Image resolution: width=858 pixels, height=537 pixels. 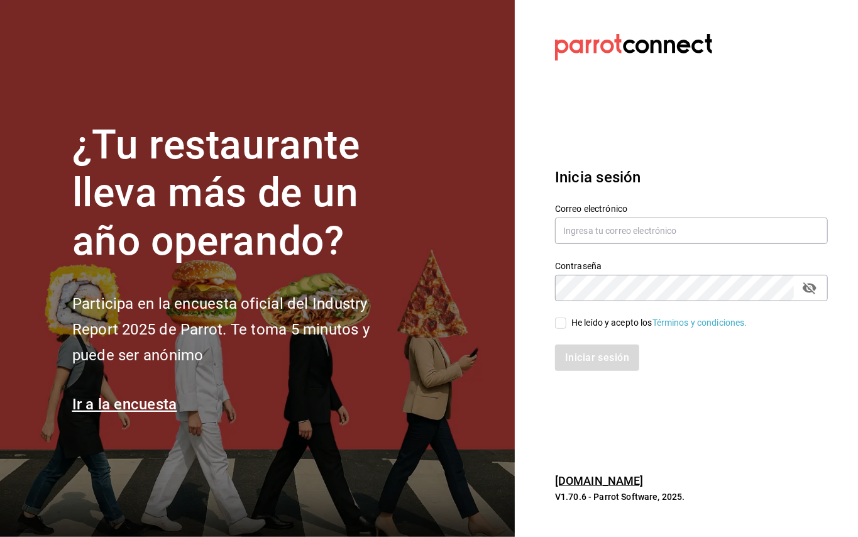 What do you see at coordinates (809, 288) in the screenshot?
I see `button: passwordField` at bounding box center [809, 288].